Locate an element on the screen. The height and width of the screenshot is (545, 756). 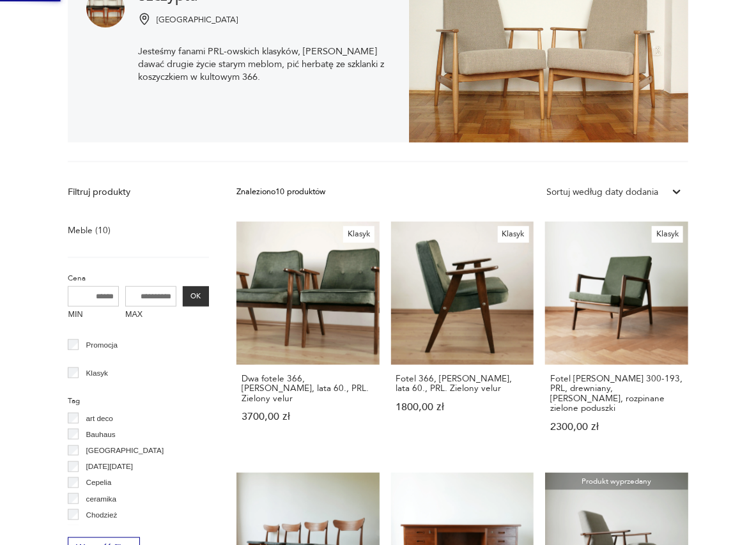
img: Ikonka pinezki mapy is located at coordinates (145, 19).